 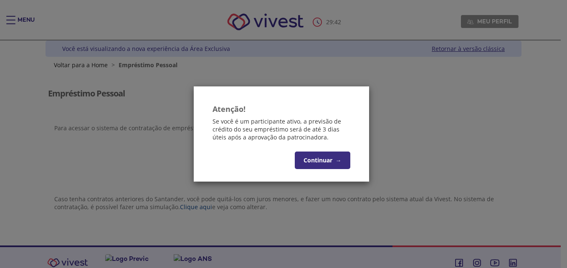 What do you see at coordinates (283, 205) in the screenshot?
I see `section: <span lang="pt-BR" dir="ltr">Visualizador do Conteúdo da Web</span> 1` at bounding box center [283, 205].